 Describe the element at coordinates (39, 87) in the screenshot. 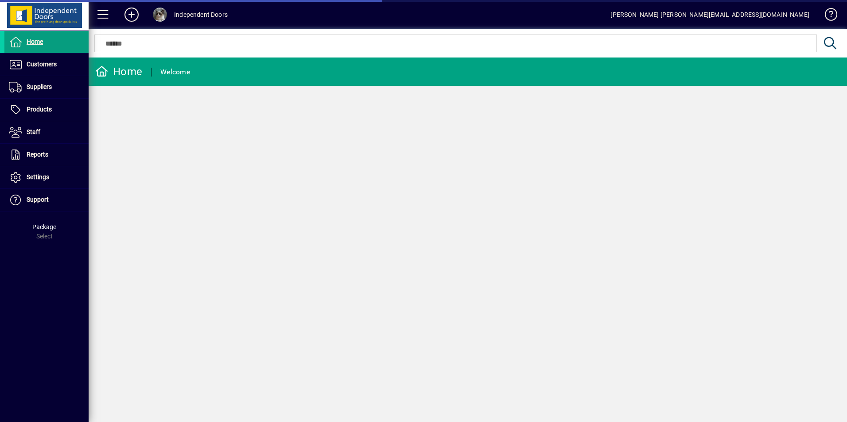

I see `span: Suppliers` at that location.